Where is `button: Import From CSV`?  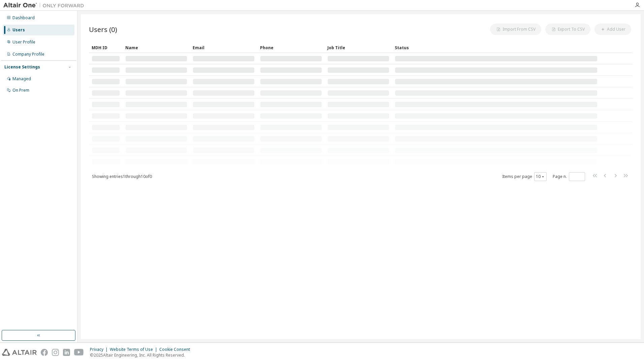
button: Import From CSV is located at coordinates (515, 29).